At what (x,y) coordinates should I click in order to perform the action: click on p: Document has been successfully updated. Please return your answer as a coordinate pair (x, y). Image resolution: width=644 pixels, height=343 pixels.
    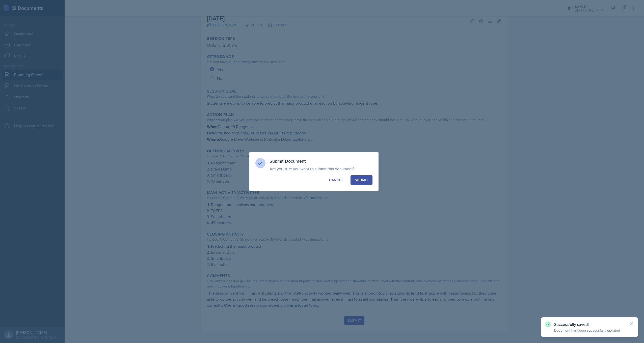
    Looking at the image, I should click on (589, 330).